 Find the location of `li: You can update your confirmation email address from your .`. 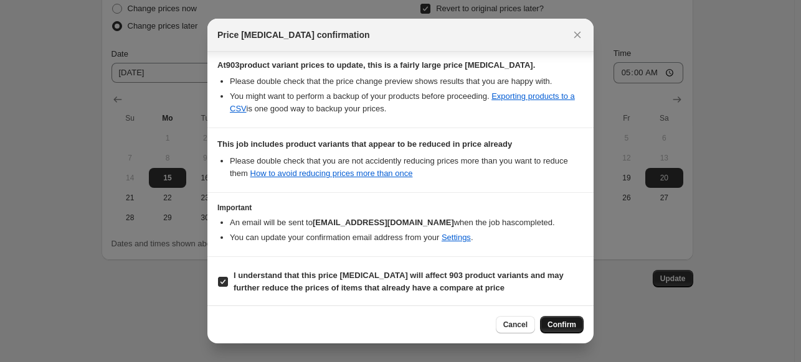

li: You can update your confirmation email address from your . is located at coordinates (406, 238).